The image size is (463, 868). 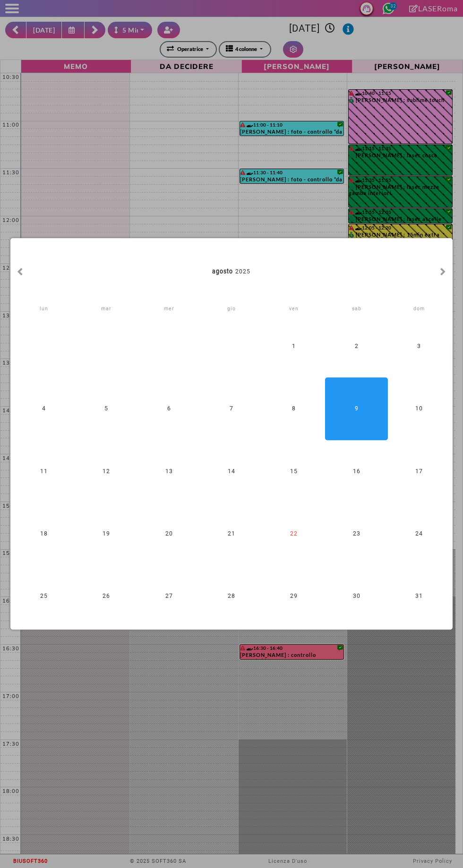 I want to click on div: 20, so click(x=169, y=534).